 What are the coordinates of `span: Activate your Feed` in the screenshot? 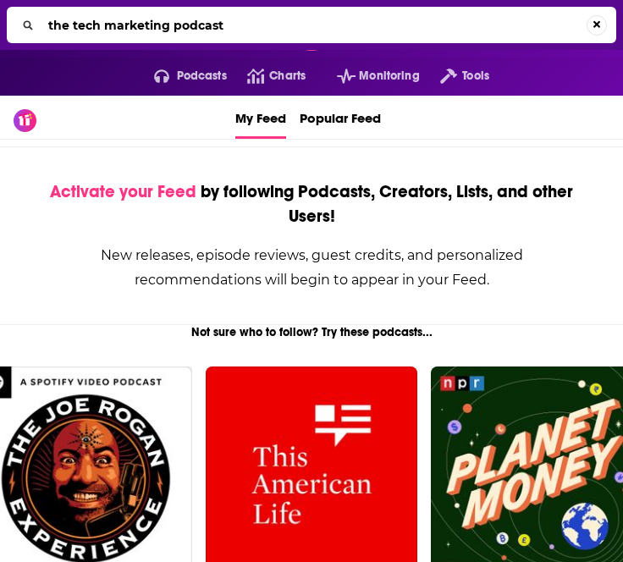 It's located at (123, 191).